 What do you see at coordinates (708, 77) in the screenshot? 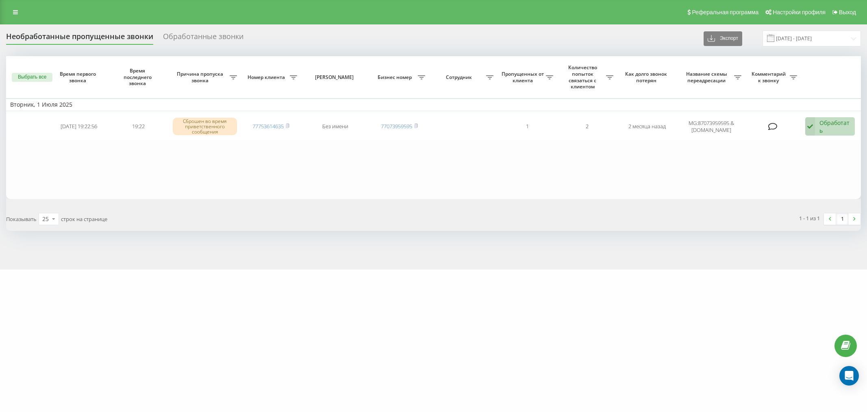
I see `span: Название схемы переадресации` at bounding box center [708, 77].